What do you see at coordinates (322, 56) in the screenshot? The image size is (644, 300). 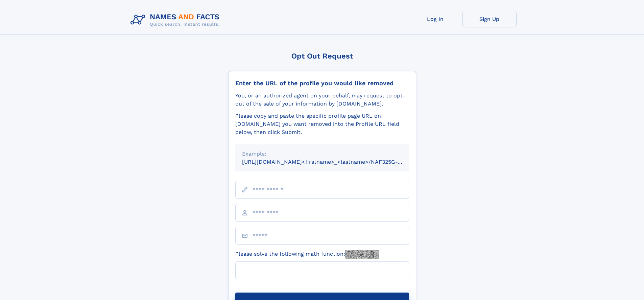 I see `div: Opt Out Request` at bounding box center [322, 56].